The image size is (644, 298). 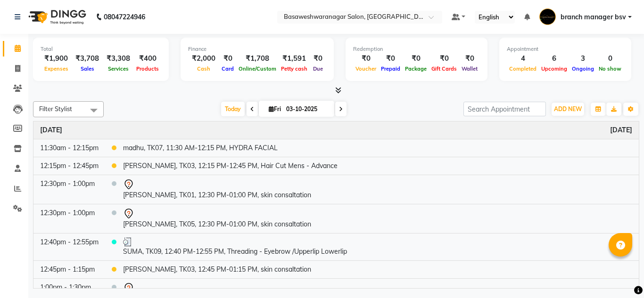 What do you see at coordinates (148, 58) in the screenshot?
I see `div: ₹400` at bounding box center [148, 58].